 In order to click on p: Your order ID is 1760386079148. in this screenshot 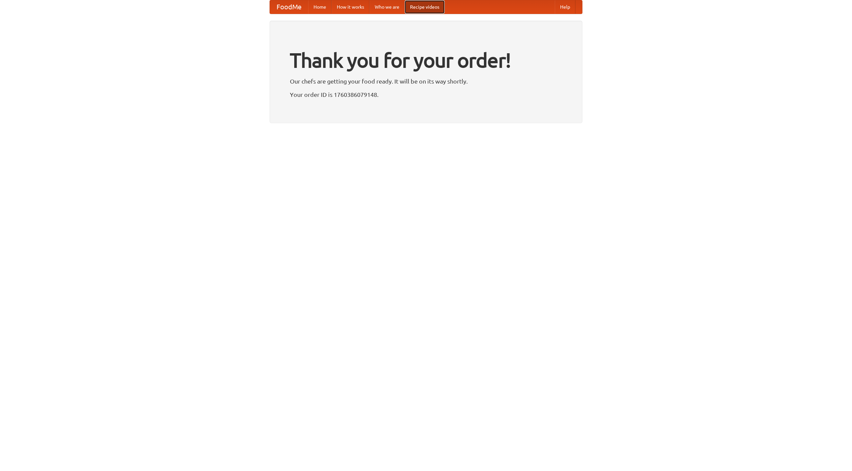, I will do `click(426, 94)`.